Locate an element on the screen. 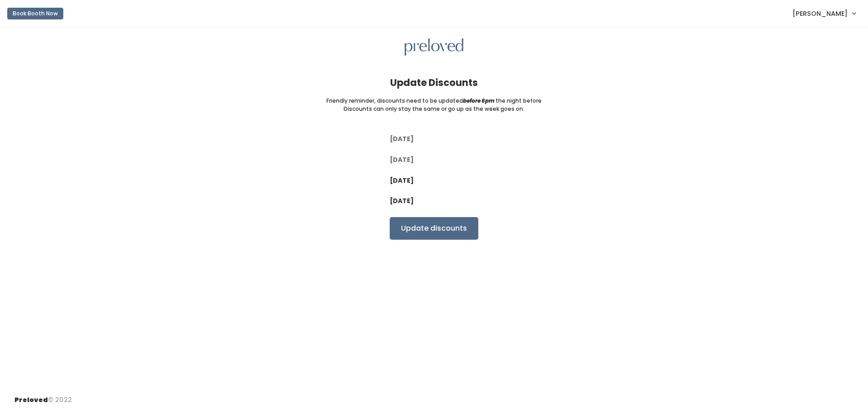 The width and height of the screenshot is (868, 412). small: Friendly reminder, discounts need to be updated the night before is located at coordinates (434, 101).